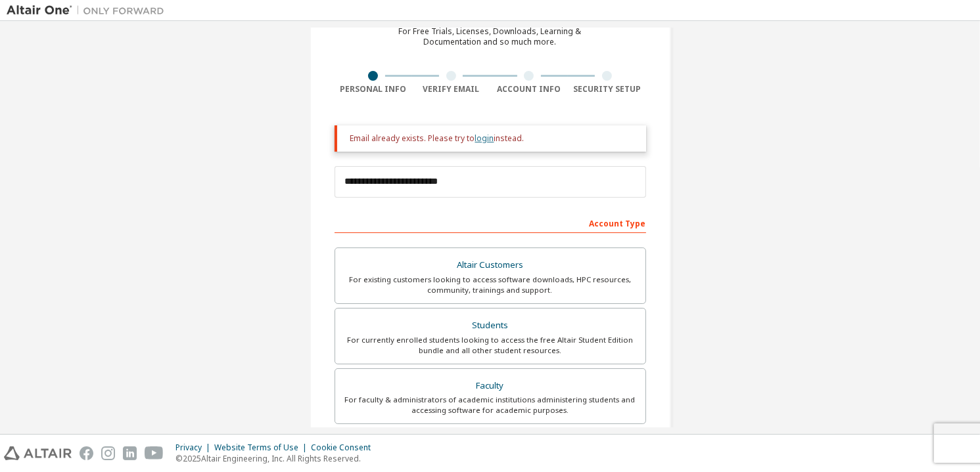 The width and height of the screenshot is (980, 472). I want to click on img: linkedin.svg, so click(130, 453).